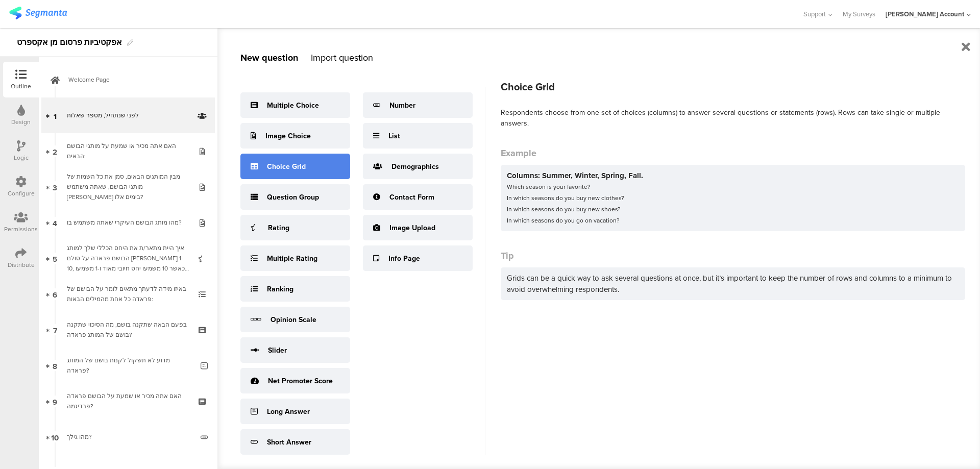  Describe the element at coordinates (277, 350) in the screenshot. I see `div: Slider` at that location.